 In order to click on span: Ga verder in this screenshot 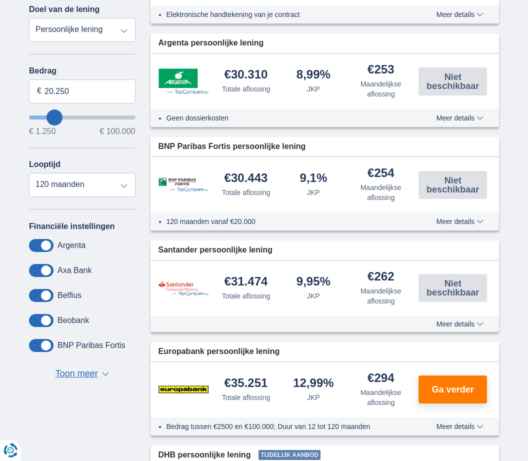, I will do `click(453, 390)`.